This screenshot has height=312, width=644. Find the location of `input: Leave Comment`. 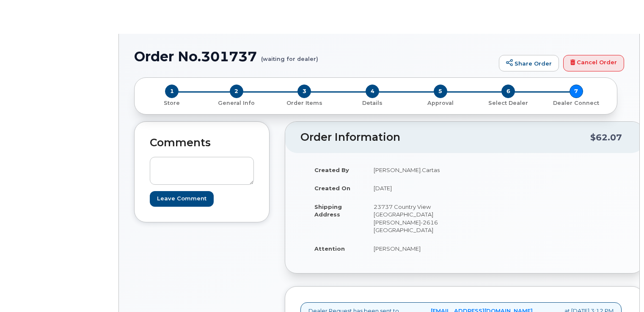

input: Leave Comment is located at coordinates (182, 199).